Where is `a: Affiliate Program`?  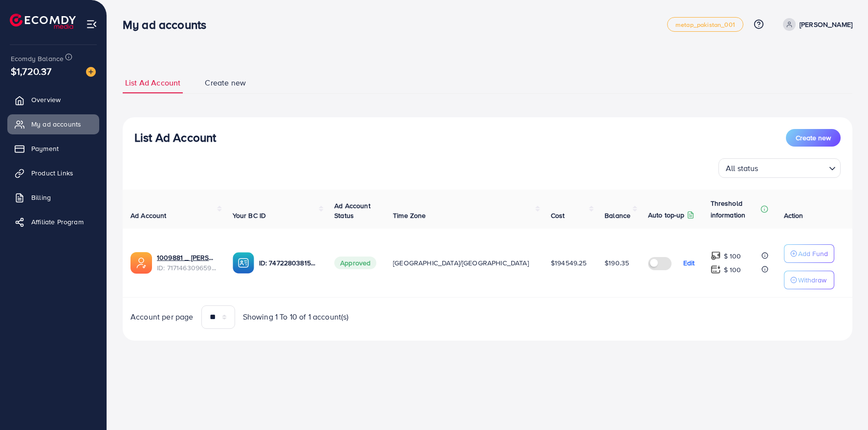
a: Affiliate Program is located at coordinates (54, 222).